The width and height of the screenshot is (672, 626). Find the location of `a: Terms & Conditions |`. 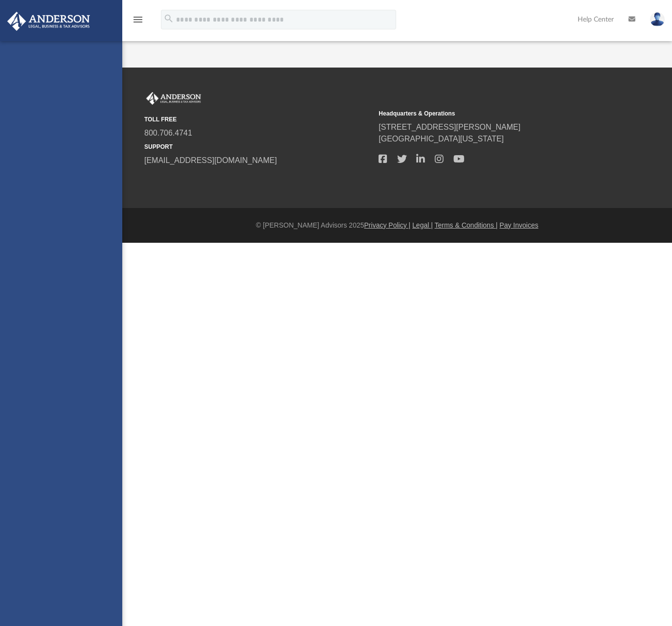

a: Terms & Conditions | is located at coordinates (467, 225).